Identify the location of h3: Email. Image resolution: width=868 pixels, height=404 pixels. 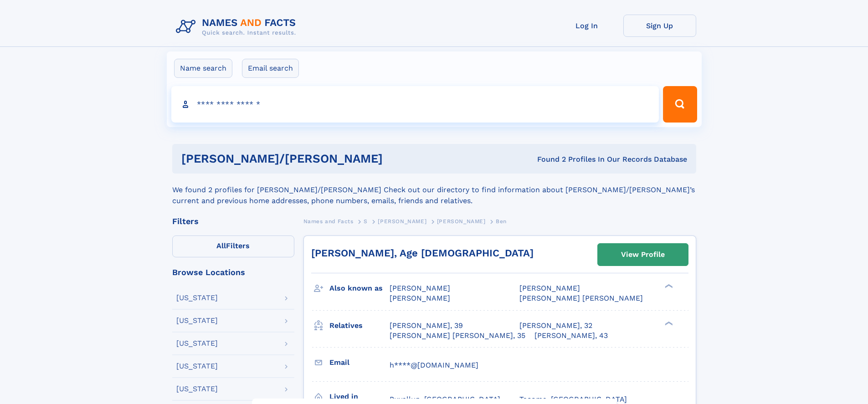
(360, 363).